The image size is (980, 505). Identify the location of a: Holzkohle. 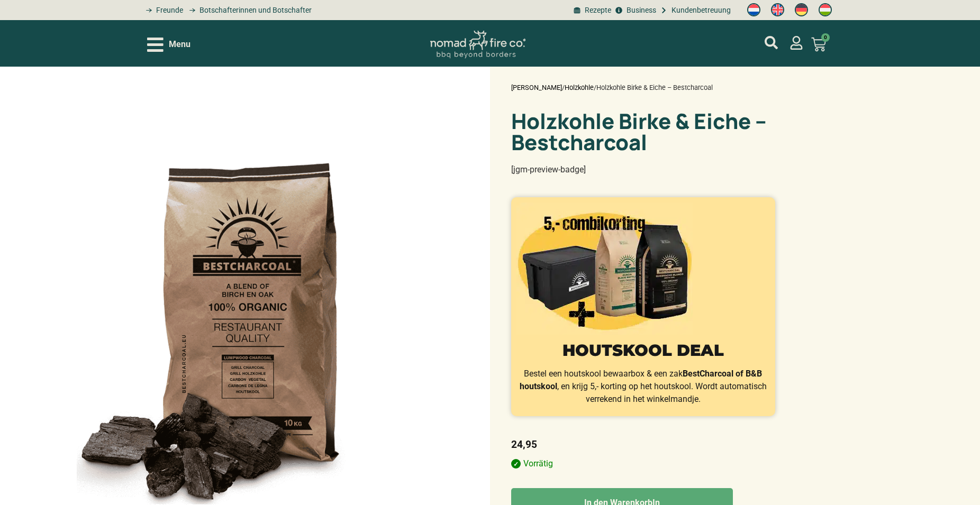
(579, 87).